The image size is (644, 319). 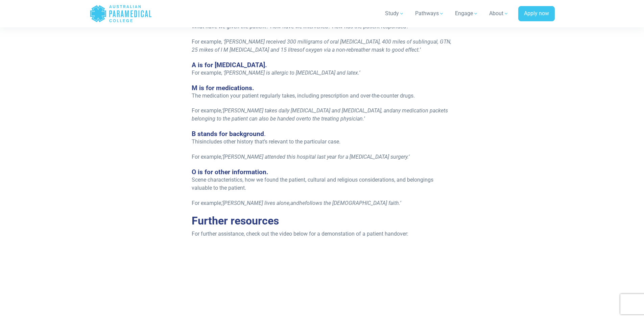 What do you see at coordinates (322, 221) in the screenshot?
I see `h2: Further resources` at bounding box center [322, 221].